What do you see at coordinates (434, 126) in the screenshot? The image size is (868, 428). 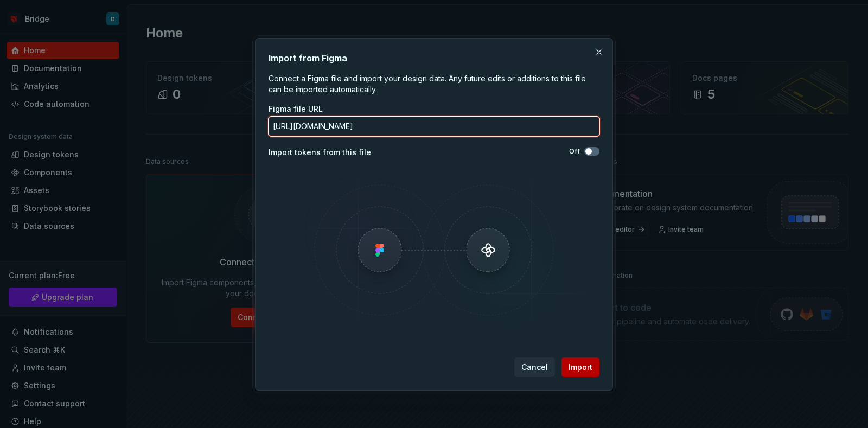 I see `input: https://figma.com/file/...` at bounding box center [434, 126].